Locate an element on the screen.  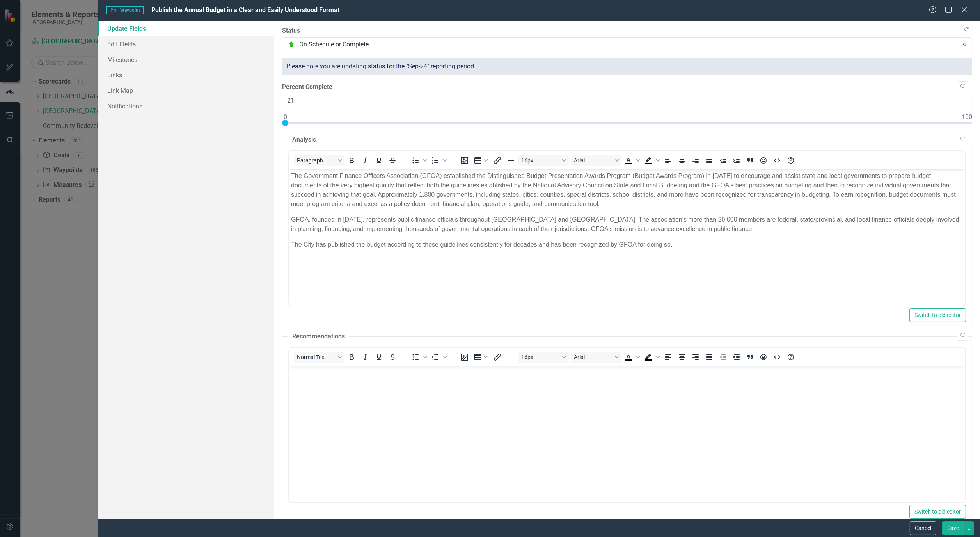
label: Status is located at coordinates (627, 31).